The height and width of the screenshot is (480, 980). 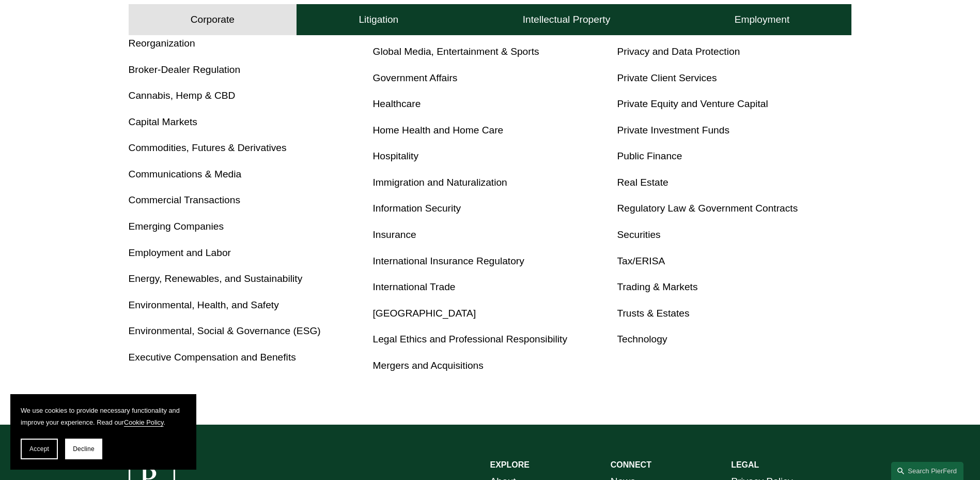 I want to click on a: Securities, so click(x=638, y=234).